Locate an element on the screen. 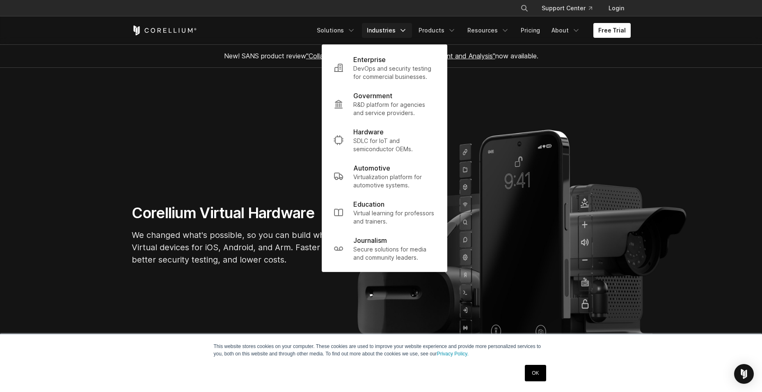 The image size is (762, 392). p: Virtual learning for professors and trainers. is located at coordinates (395, 217).